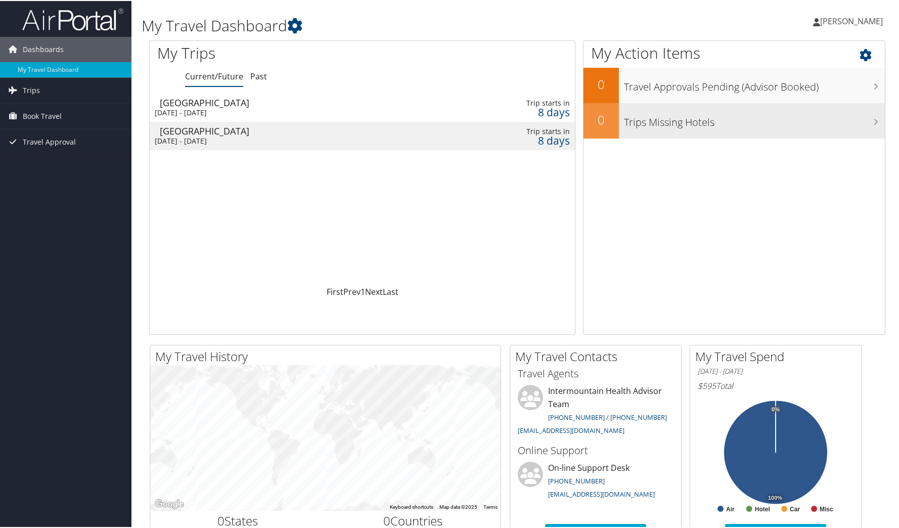 This screenshot has height=528, width=899. Describe the element at coordinates (328, 355) in the screenshot. I see `h2: My Travel History` at that location.